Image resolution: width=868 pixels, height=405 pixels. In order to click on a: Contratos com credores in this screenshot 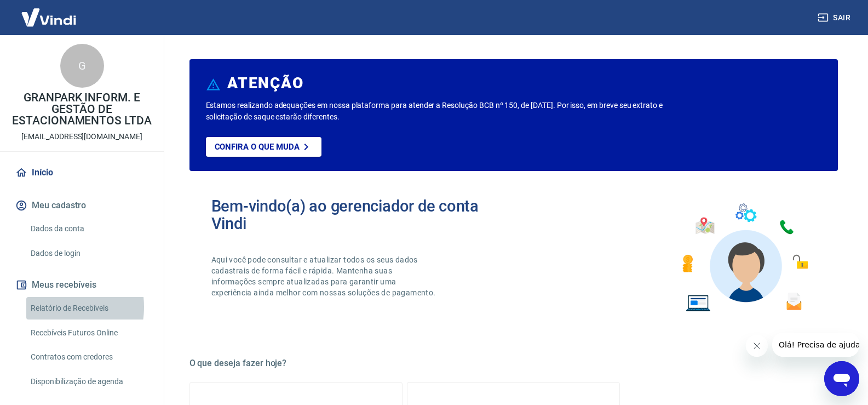, I will do `click(88, 357)`.